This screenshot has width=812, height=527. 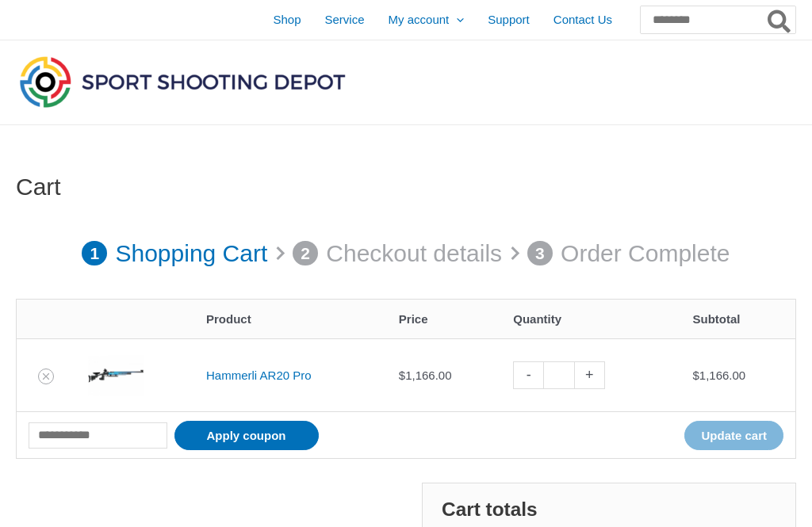 What do you see at coordinates (94, 254) in the screenshot?
I see `span: 1` at bounding box center [94, 254].